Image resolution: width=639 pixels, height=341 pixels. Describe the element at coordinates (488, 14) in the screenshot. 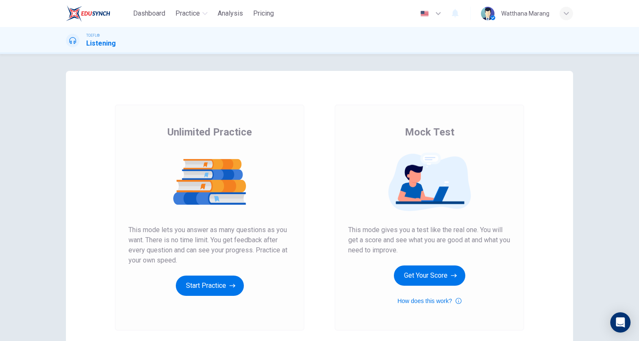

I see `img: Profile picture` at that location.